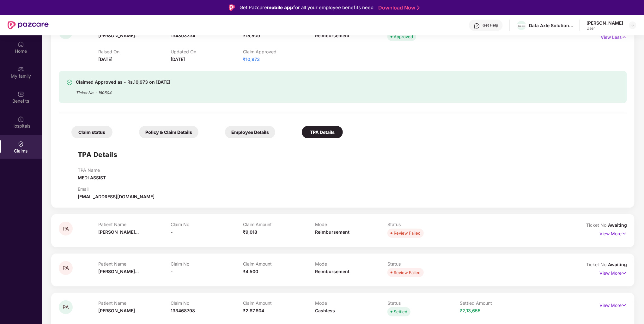 The width and height of the screenshot is (644, 324). What do you see at coordinates (250, 132) in the screenshot?
I see `div: Employee Details` at bounding box center [250, 132].